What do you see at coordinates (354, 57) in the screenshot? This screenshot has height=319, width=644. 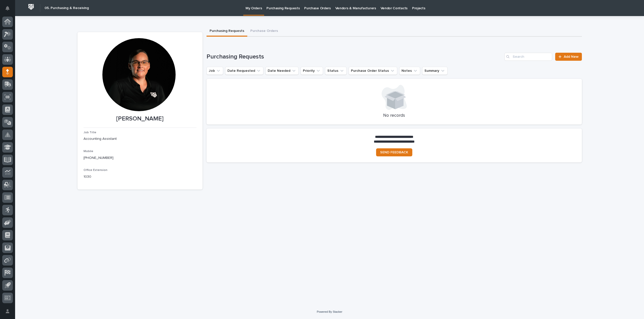 I see `h1: Purchasing Requests` at bounding box center [354, 57].